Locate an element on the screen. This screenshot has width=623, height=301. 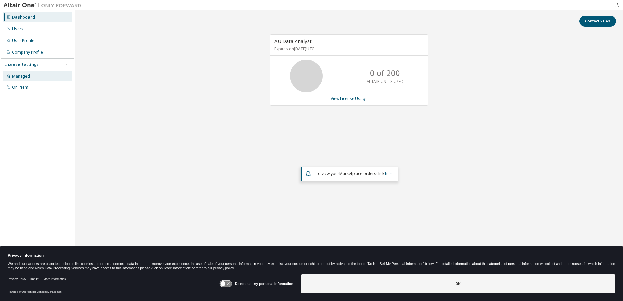
button: Contact Sales is located at coordinates (598, 21).